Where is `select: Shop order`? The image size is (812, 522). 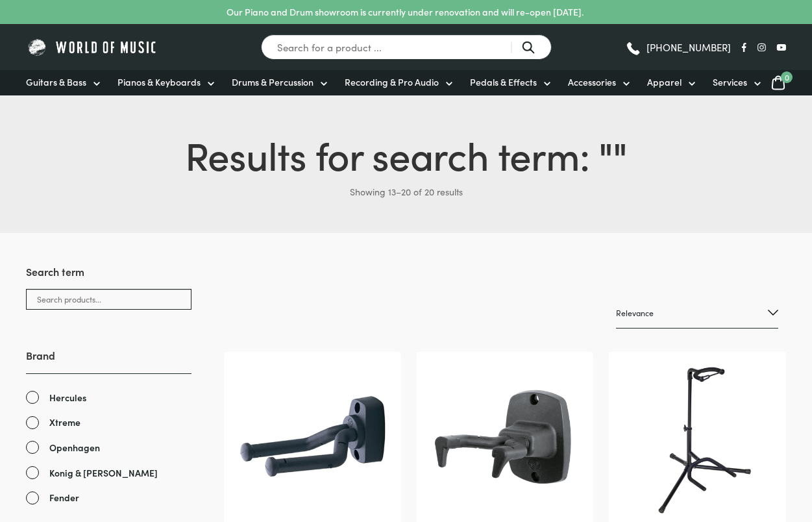 select: Shop order is located at coordinates (697, 313).